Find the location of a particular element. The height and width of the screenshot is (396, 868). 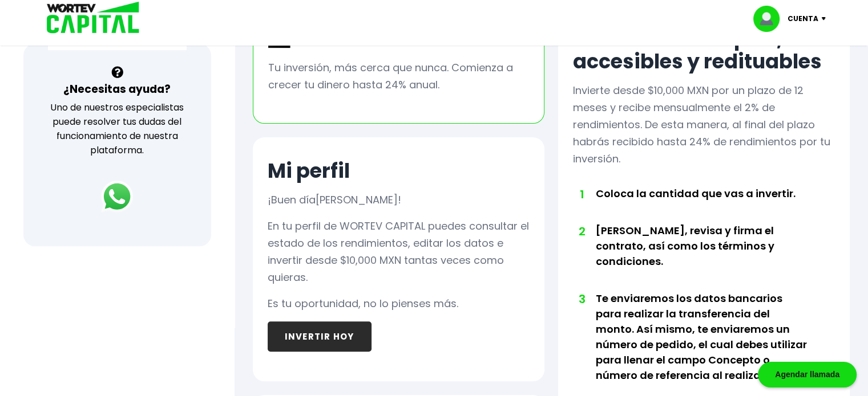

p: Es tu oportunidad, no lo pienses más. is located at coordinates (363, 304).